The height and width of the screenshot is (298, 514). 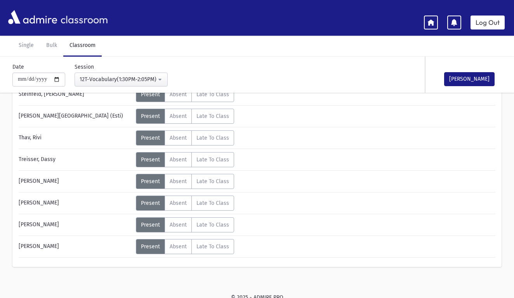 What do you see at coordinates (75, 138) in the screenshot?
I see `div: Thav, Rivi` at bounding box center [75, 138].